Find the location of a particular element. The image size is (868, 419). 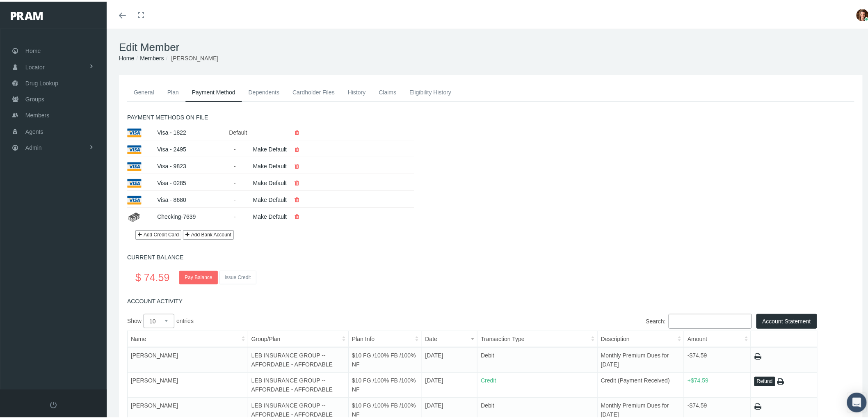

button: Add Bank Account is located at coordinates (208, 233).